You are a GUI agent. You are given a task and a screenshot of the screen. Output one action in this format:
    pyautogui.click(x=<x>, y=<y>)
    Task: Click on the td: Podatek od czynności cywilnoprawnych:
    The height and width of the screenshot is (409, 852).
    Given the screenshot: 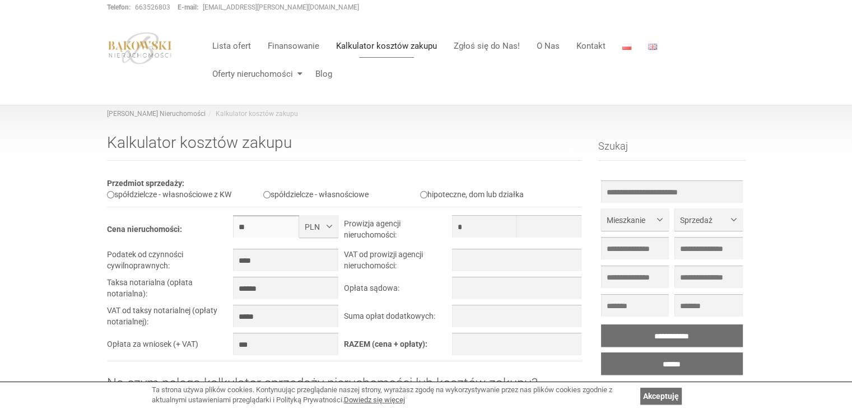 What is the action you would take?
    pyautogui.click(x=170, y=263)
    